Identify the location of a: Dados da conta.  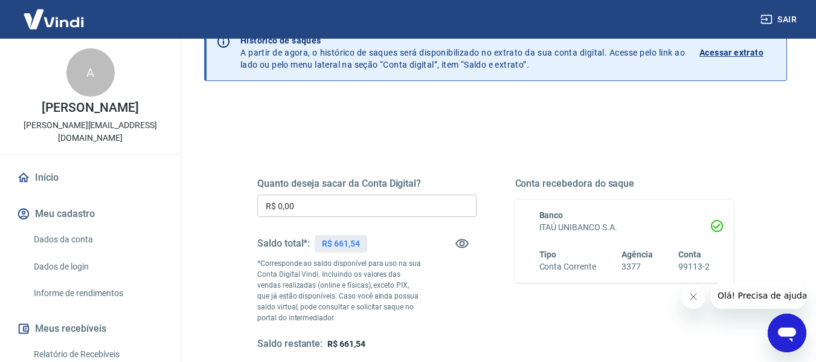
(97, 239).